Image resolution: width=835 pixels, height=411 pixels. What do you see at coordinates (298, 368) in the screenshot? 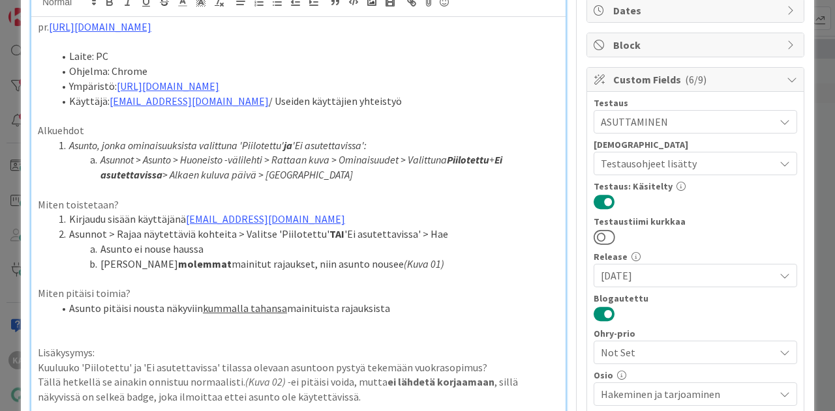
I see `p: Kuuluuko 'Piilotettu' ja 'Ei asutettavissa' tilassa olevaan asuntoon pystyä tekemään vuokrasopimus?` at bounding box center [298, 368].